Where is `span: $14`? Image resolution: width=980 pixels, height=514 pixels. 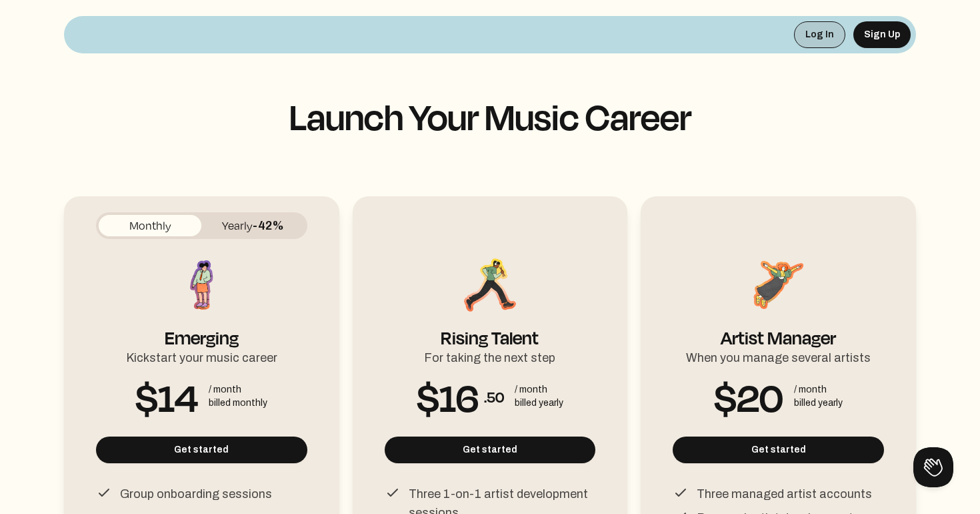
span: $14 is located at coordinates (167, 396).